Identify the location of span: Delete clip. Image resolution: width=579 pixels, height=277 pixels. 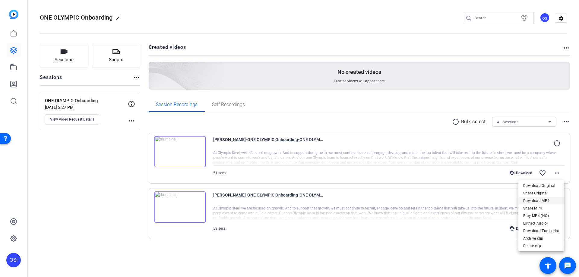
(541, 246).